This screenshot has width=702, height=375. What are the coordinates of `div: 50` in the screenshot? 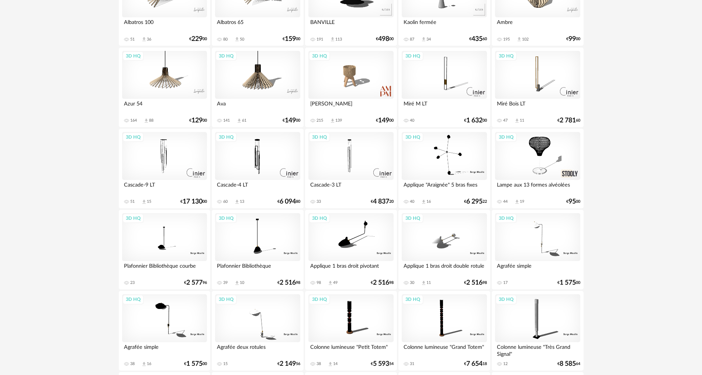 It's located at (242, 39).